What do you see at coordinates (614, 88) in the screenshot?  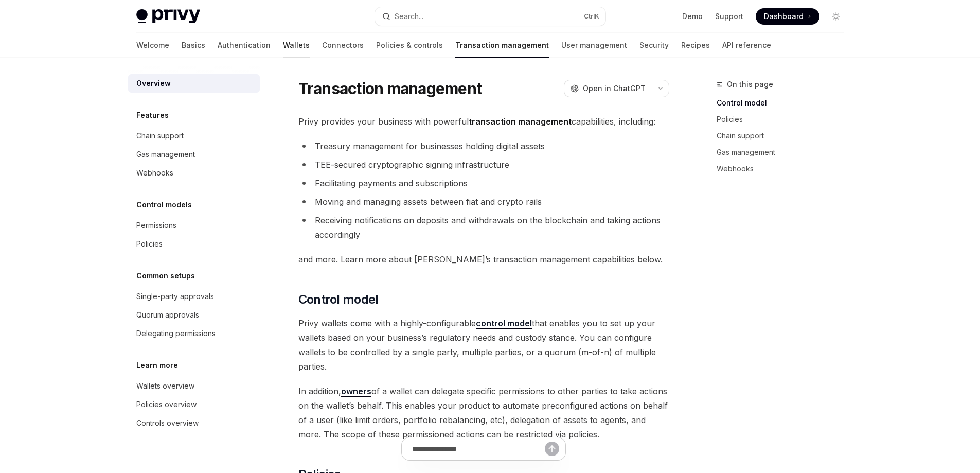 I see `span: Open in ChatGPT` at bounding box center [614, 88].